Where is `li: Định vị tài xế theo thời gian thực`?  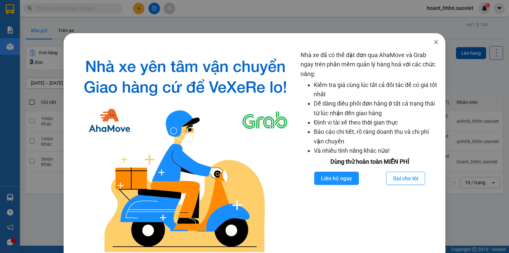 li: Định vị tài xế theo thời gian thực is located at coordinates (376, 122).